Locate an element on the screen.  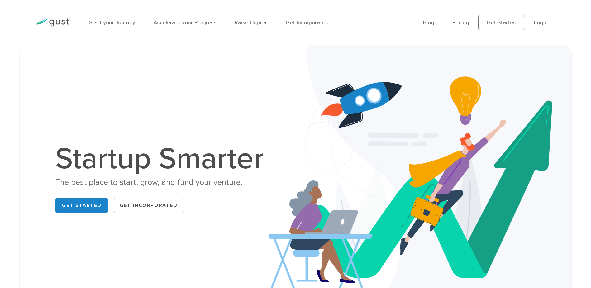
a: Login is located at coordinates (541, 22).